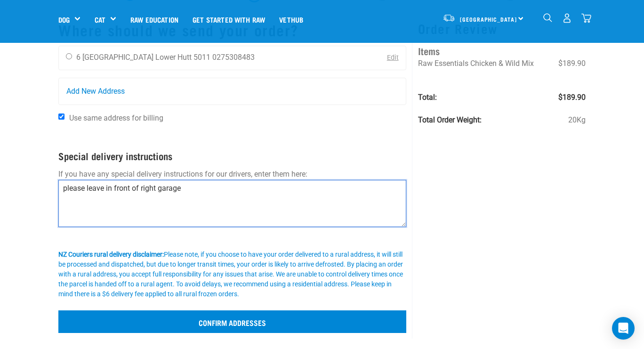 Image resolution: width=644 pixels, height=349 pixels. I want to click on span: Add New Address, so click(96, 91).